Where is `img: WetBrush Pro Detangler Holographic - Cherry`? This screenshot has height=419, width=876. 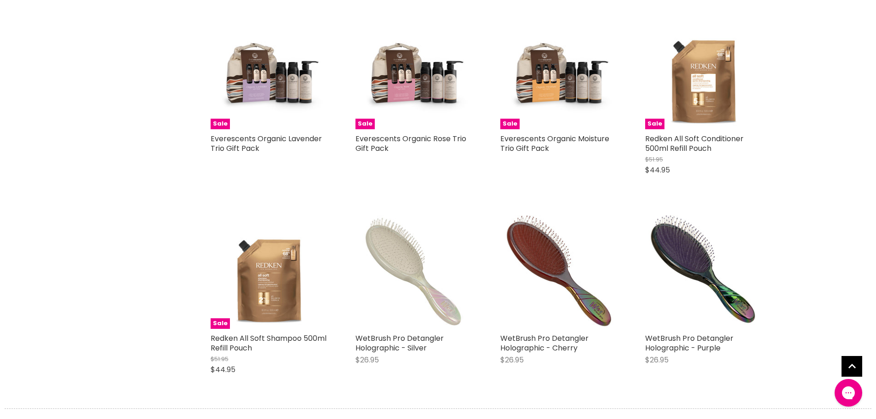
img: WetBrush Pro Detangler Holographic - Cherry is located at coordinates (558, 270).